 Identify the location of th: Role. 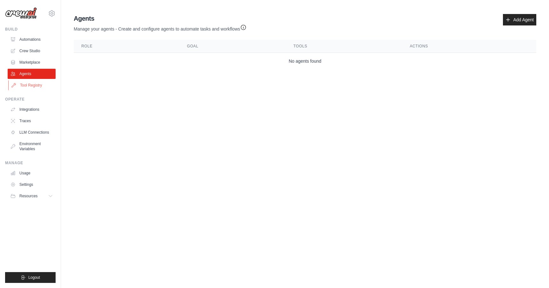
(127, 46).